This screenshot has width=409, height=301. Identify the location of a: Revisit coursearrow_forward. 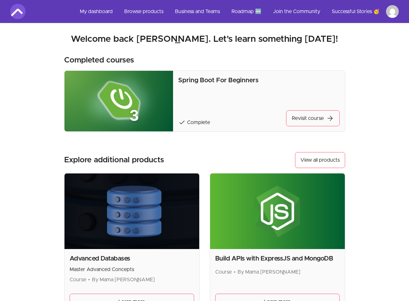
(313, 118).